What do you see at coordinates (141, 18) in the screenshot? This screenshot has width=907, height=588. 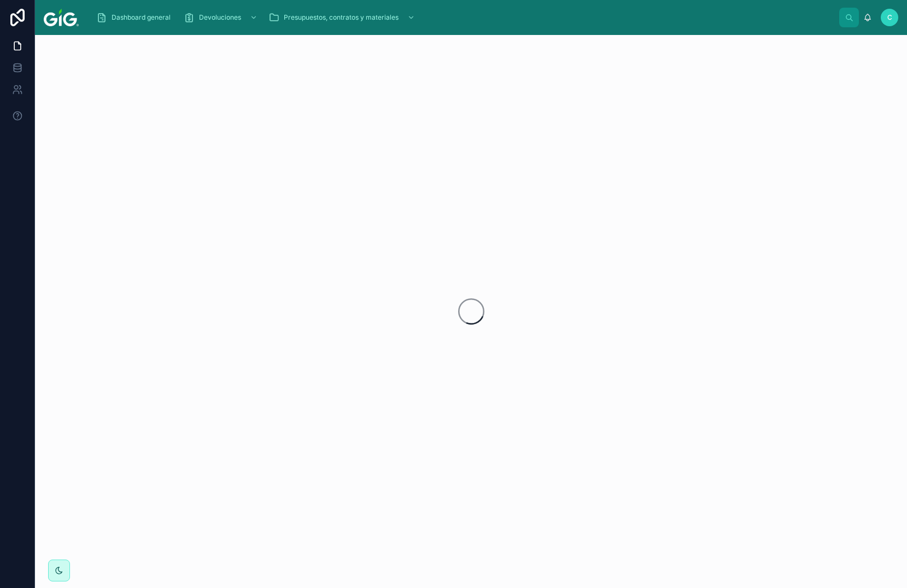 I see `span: Dashboard general` at bounding box center [141, 18].